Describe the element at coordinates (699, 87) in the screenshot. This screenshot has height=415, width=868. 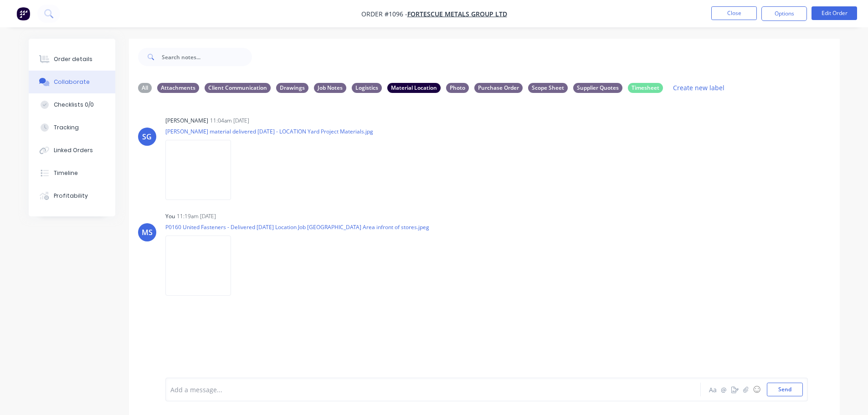
I see `button: Create new label` at that location.